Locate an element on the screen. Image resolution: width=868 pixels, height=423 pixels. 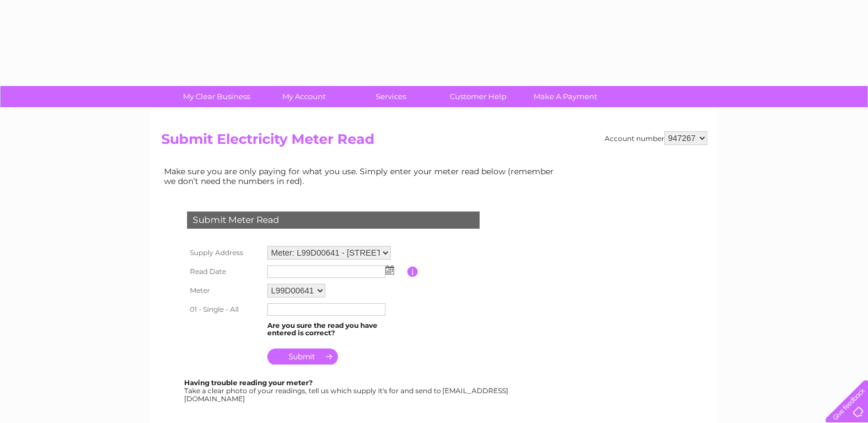
th: Read Date is located at coordinates (224, 272).